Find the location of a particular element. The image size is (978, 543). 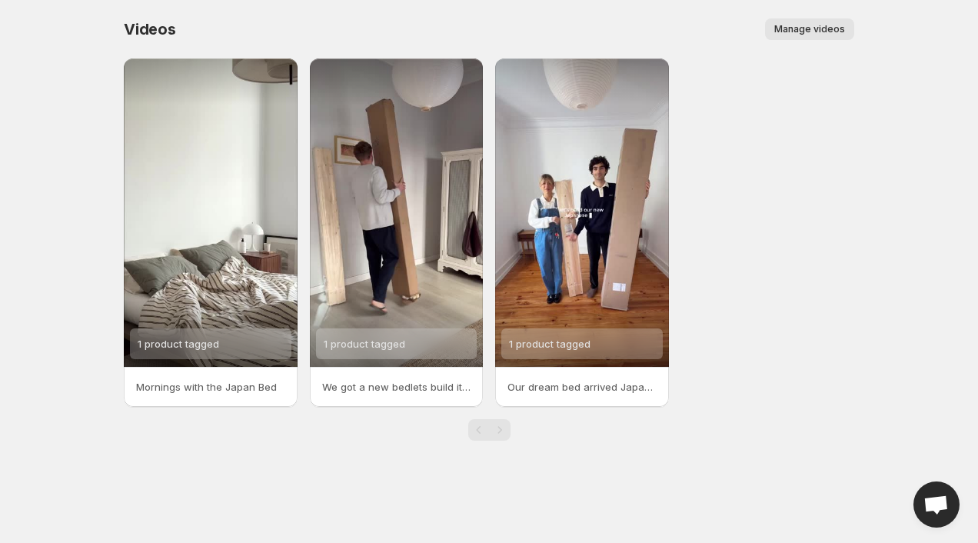

button: Manage videos is located at coordinates (810, 29).